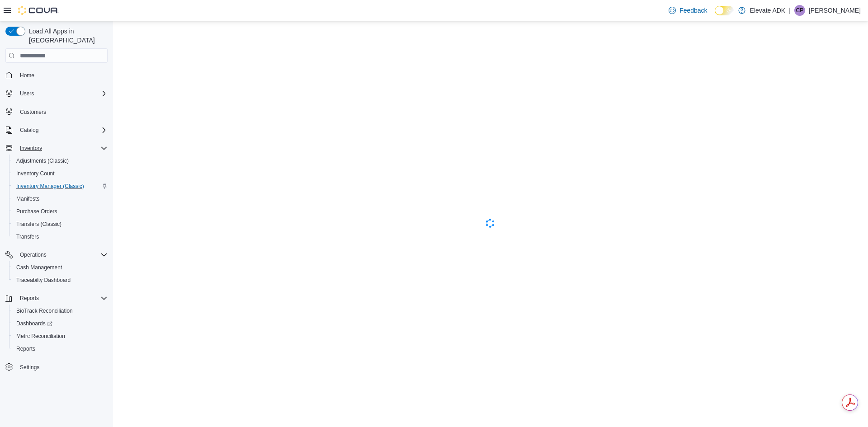 The height and width of the screenshot is (427, 868). I want to click on a: Inventory Manager (Classic), so click(50, 186).